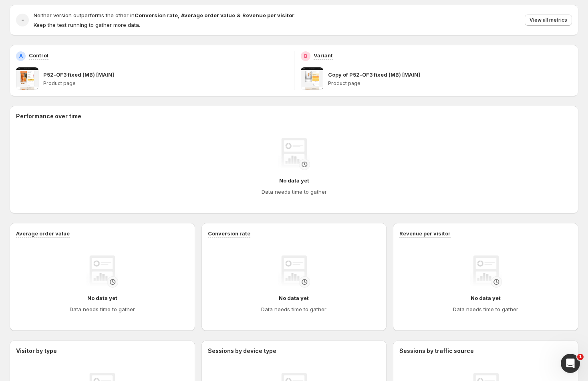 The height and width of the screenshot is (381, 588). What do you see at coordinates (242, 351) in the screenshot?
I see `h3: Sessions by device type` at bounding box center [242, 351].